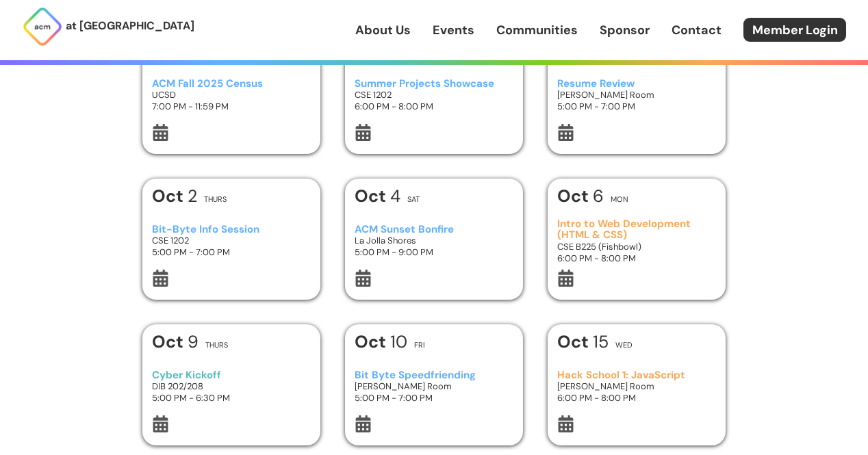 The width and height of the screenshot is (868, 455). I want to click on a: Communities, so click(537, 30).